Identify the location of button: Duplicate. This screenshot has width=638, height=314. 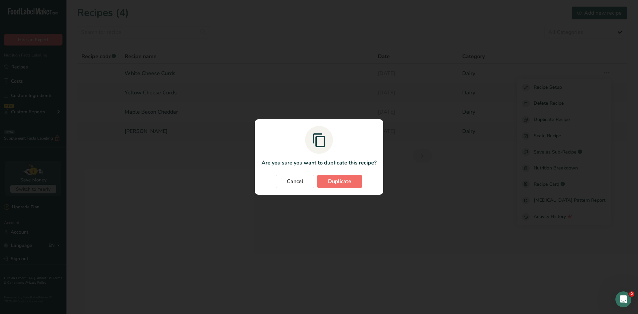
(339, 181).